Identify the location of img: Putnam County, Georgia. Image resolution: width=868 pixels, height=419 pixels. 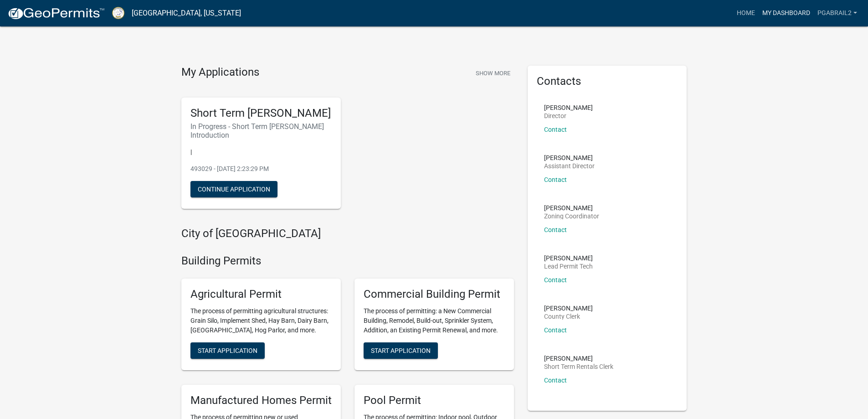
(118, 13).